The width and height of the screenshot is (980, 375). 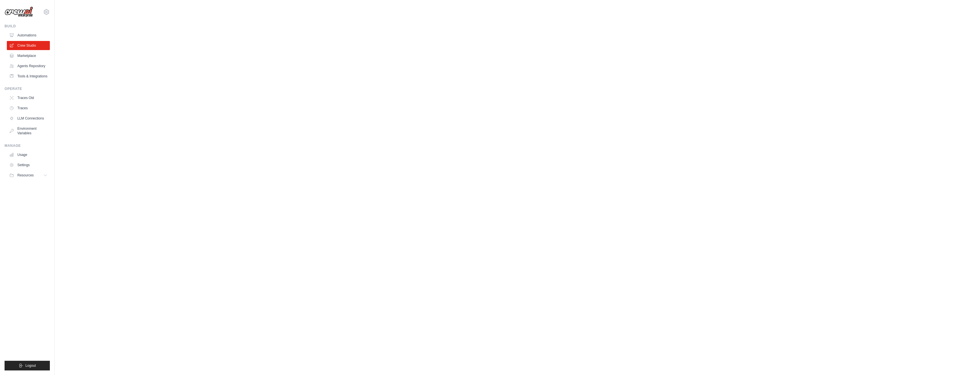 What do you see at coordinates (27, 89) in the screenshot?
I see `div: Operate` at bounding box center [27, 89].